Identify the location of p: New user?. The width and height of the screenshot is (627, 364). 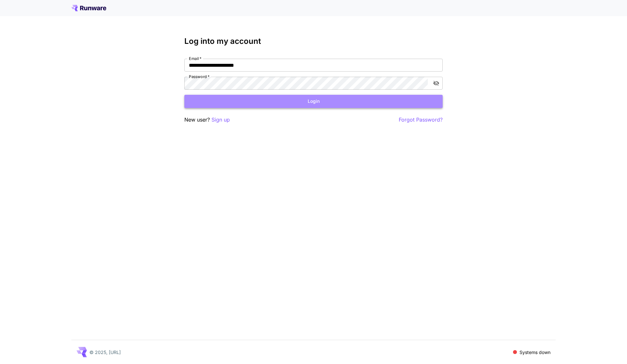
(207, 120).